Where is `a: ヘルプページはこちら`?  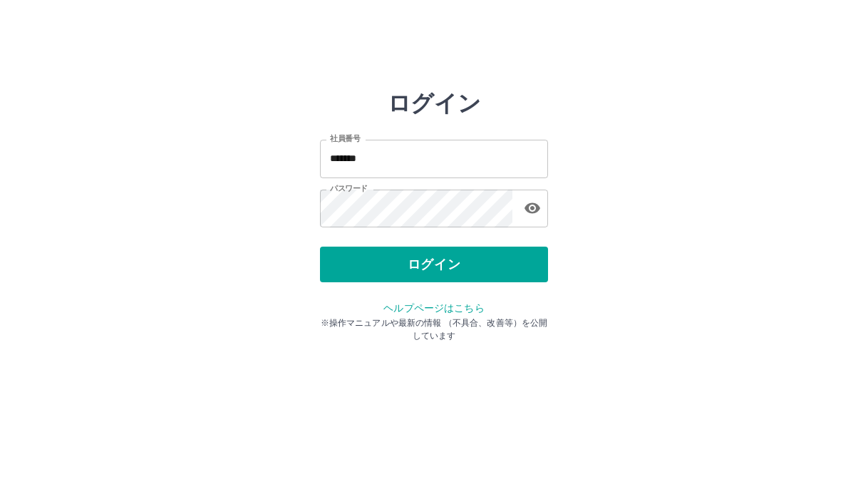
a: ヘルプページはこちら is located at coordinates (434, 308).